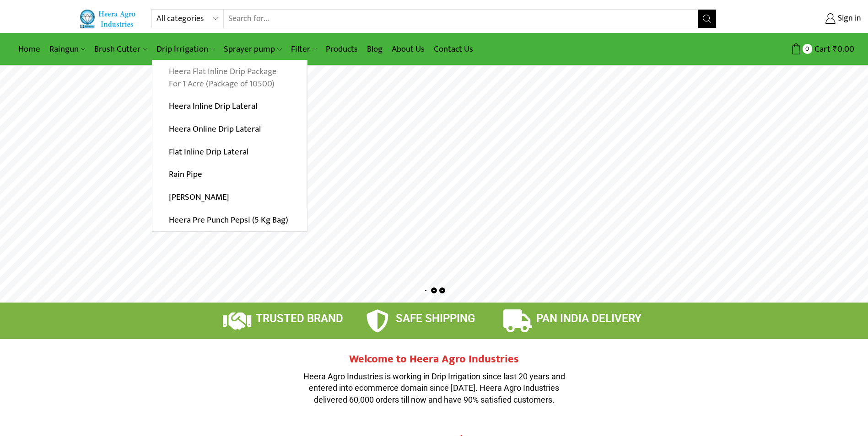  I want to click on a: Heera Flat Inline Drip Package For 1 Acre (Package of 10500), so click(230, 78).